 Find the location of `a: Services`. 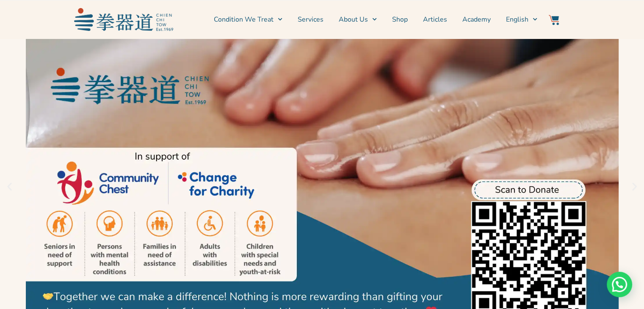

a: Services is located at coordinates (310, 19).